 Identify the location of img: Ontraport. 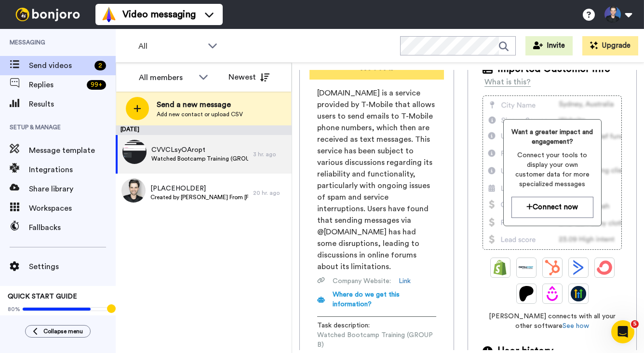
(527, 268).